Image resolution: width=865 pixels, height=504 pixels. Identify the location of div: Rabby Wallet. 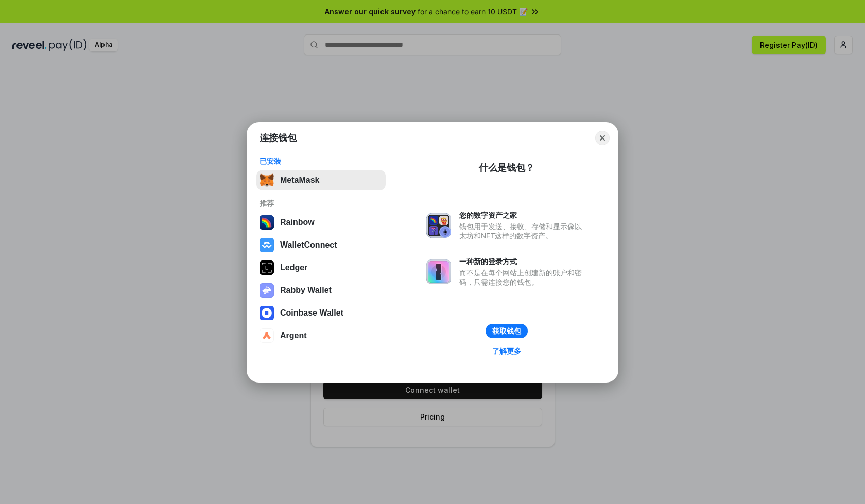
(306, 290).